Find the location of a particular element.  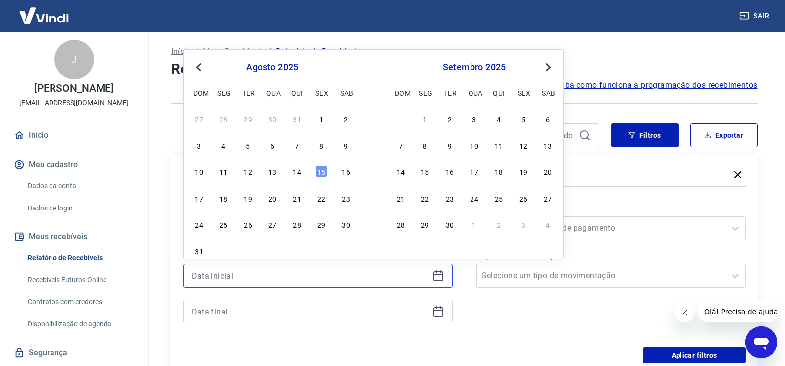

div: Choose quarta-feira, 6 de agosto de 2025 is located at coordinates (272, 145).